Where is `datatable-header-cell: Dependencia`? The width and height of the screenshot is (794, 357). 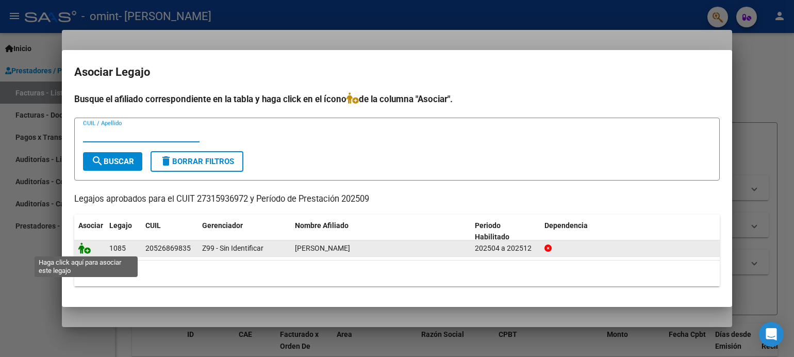 datatable-header-cell: Dependencia is located at coordinates (630, 231).